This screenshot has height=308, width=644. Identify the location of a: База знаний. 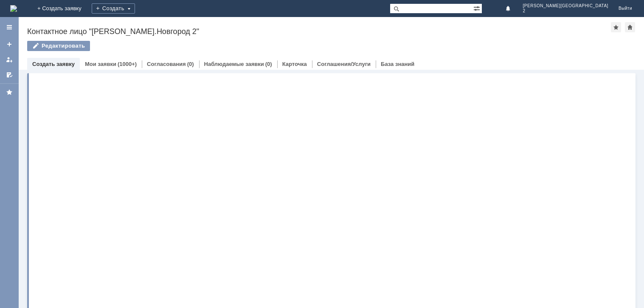
(397, 64).